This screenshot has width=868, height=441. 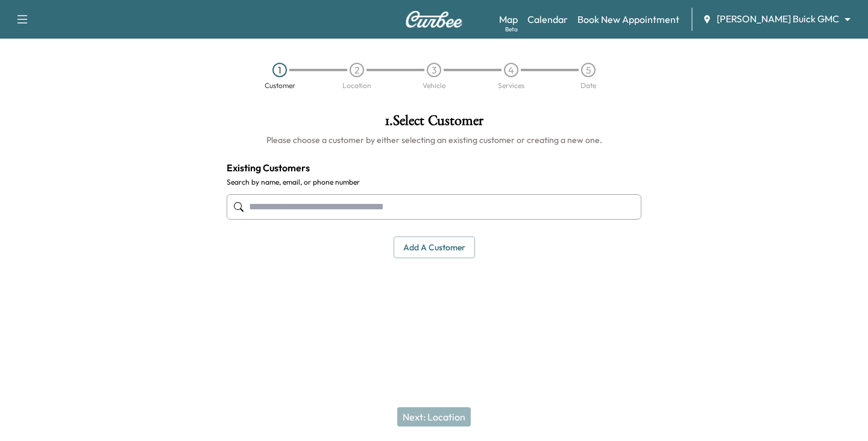 What do you see at coordinates (434, 140) in the screenshot?
I see `h6: Please choose a customer by either selecting an existing customer or creating a new one.` at bounding box center [434, 140].